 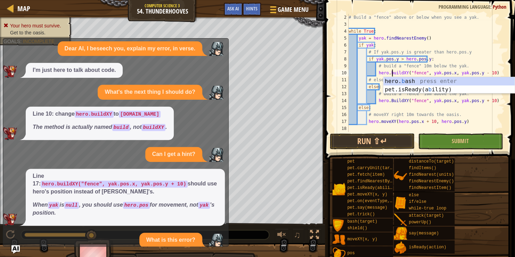 I want to click on div: 17, so click(x=342, y=122).